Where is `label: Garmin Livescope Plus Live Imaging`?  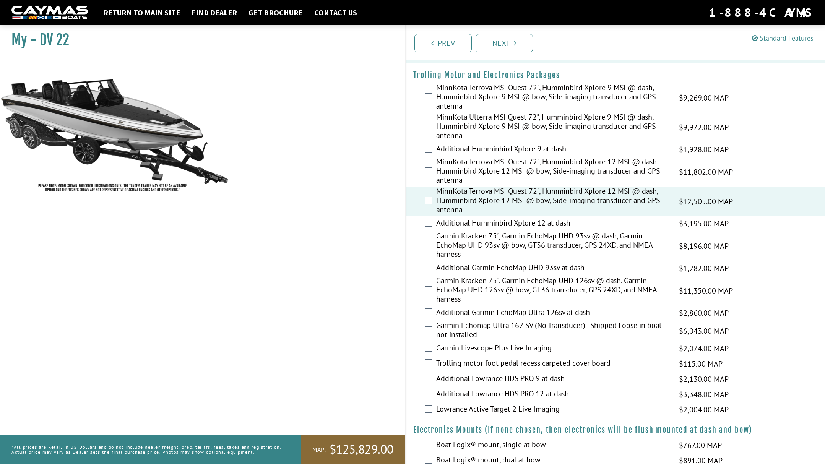 label: Garmin Livescope Plus Live Imaging is located at coordinates (553, 349).